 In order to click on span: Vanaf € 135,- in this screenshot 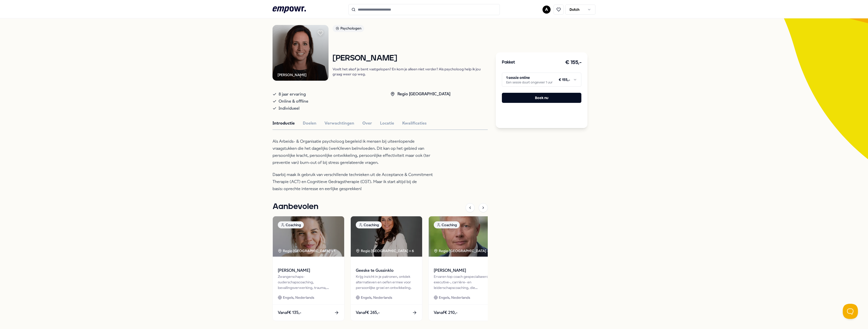, I will do `click(290, 313)`.